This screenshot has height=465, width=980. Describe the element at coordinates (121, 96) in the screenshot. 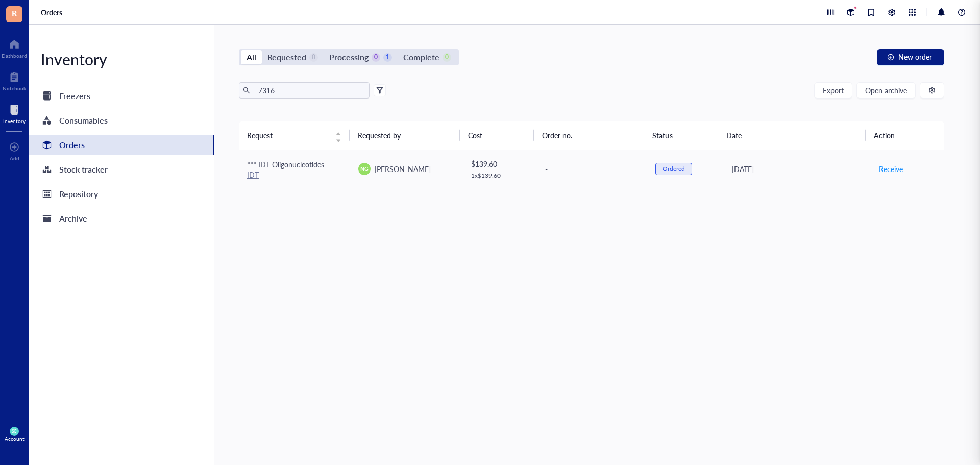

I see `a: Freezers` at that location.